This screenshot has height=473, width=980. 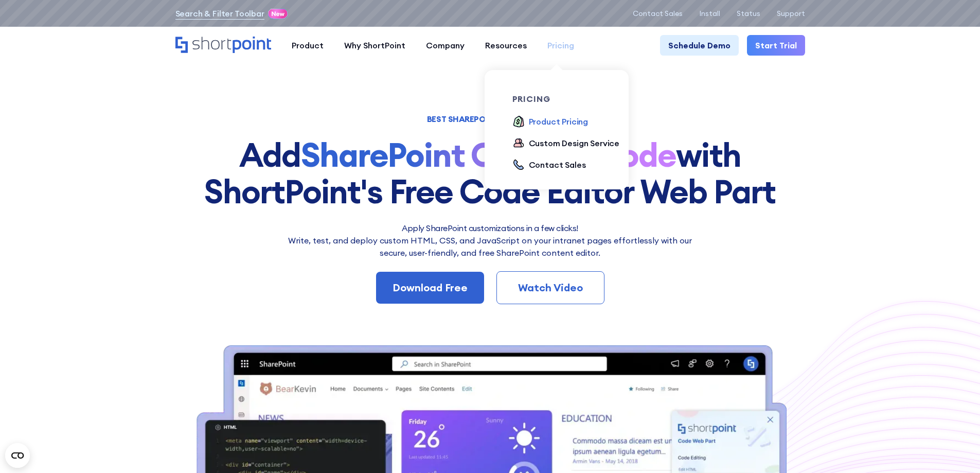 What do you see at coordinates (657, 13) in the screenshot?
I see `p: Contact Sales` at bounding box center [657, 13].